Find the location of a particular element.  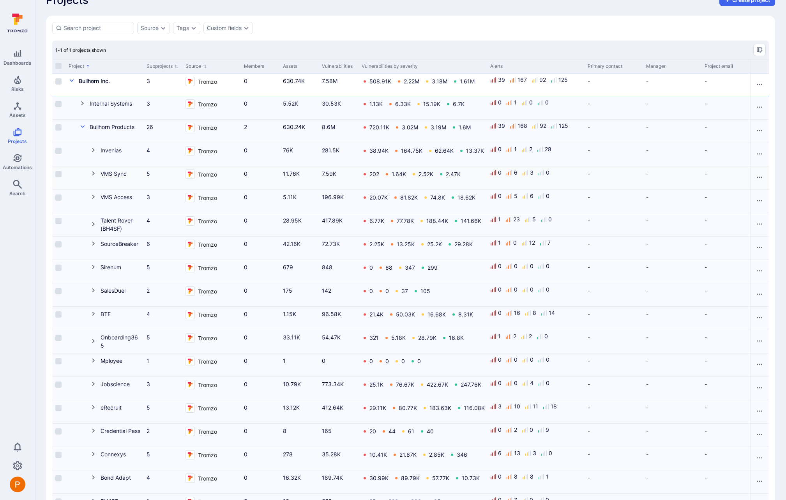

div: 39 is located at coordinates (502, 126).